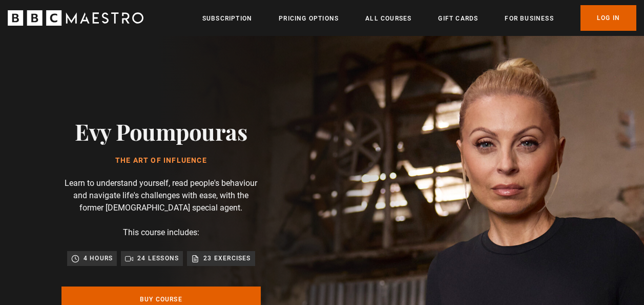  I want to click on svg: BBC Maestro, so click(75, 18).